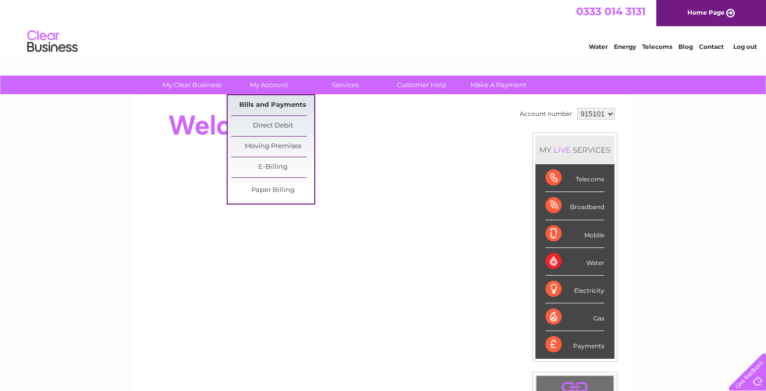  Describe the element at coordinates (685, 46) in the screenshot. I see `a: Blog` at that location.